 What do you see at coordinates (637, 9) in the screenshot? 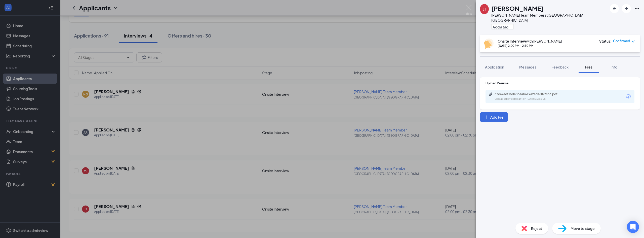
I see `svg: Ellipses` at bounding box center [637, 9].